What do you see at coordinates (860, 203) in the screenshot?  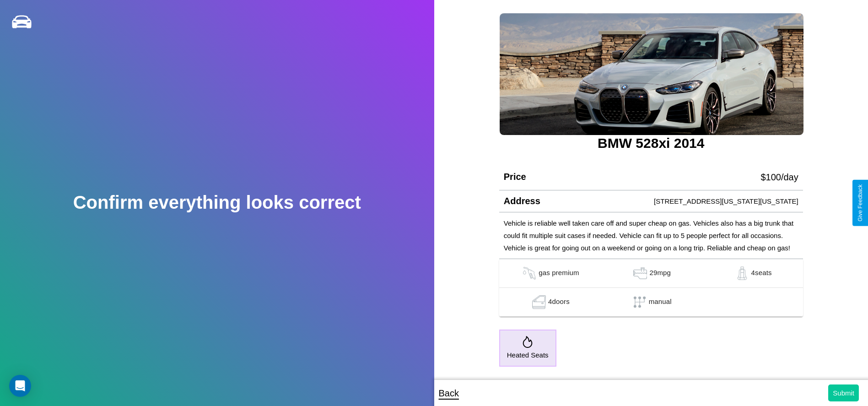 I see `div: Give Feedback` at bounding box center [860, 203].